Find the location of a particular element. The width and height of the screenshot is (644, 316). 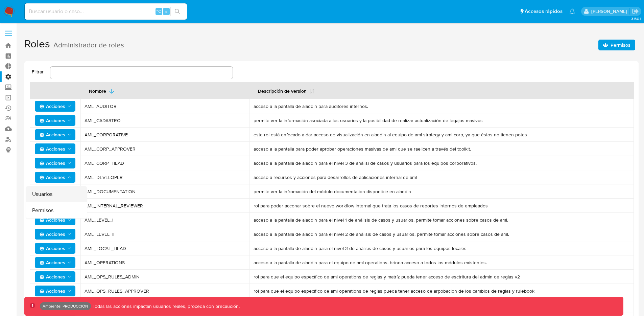

button: search-icon is located at coordinates (177, 12).